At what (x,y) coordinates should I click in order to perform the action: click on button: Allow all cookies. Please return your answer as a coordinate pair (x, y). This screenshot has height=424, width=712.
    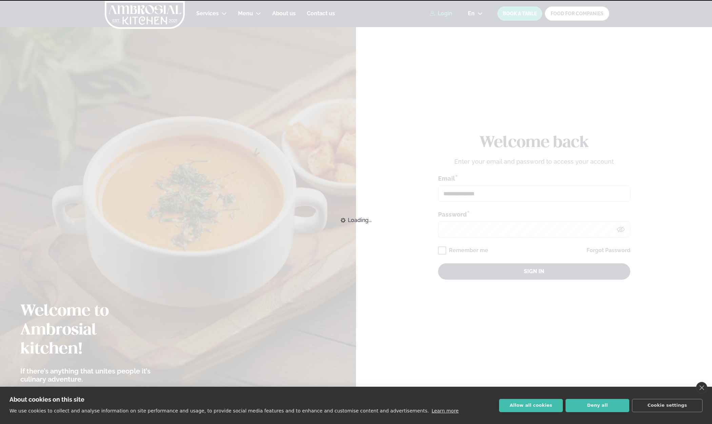
    Looking at the image, I should click on (531, 406).